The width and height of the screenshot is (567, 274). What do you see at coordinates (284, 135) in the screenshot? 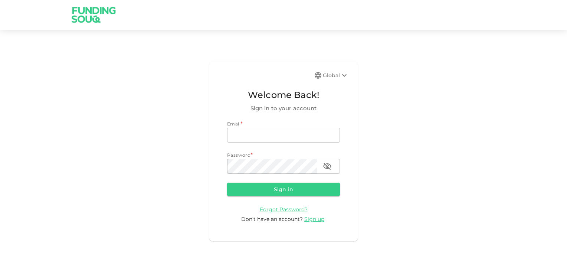
I see `div: email` at bounding box center [284, 135].